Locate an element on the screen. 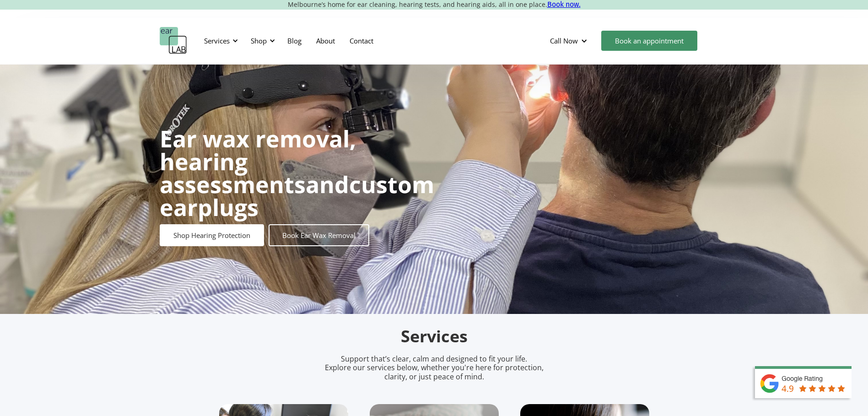 This screenshot has height=416, width=868. h1: and is located at coordinates (297, 173).